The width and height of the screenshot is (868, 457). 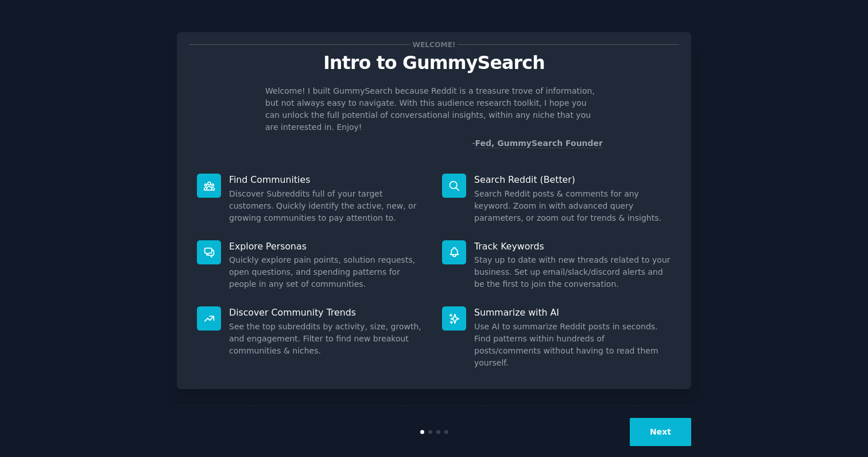 What do you see at coordinates (573, 345) in the screenshot?
I see `dd: Use AI to summarize Reddit posts in seconds. Find patterns within hundreds of posts/comments with...` at bounding box center [573, 345].